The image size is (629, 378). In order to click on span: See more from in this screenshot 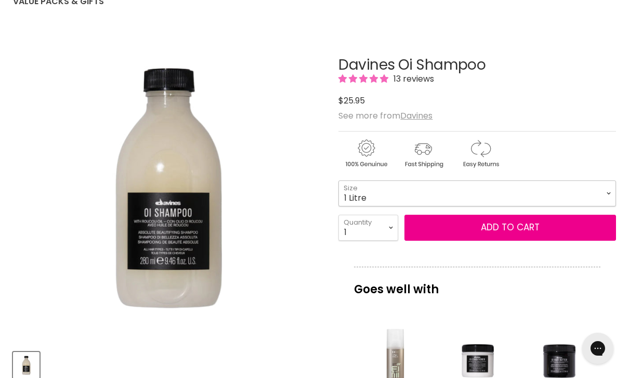, I will do `click(385, 115)`.